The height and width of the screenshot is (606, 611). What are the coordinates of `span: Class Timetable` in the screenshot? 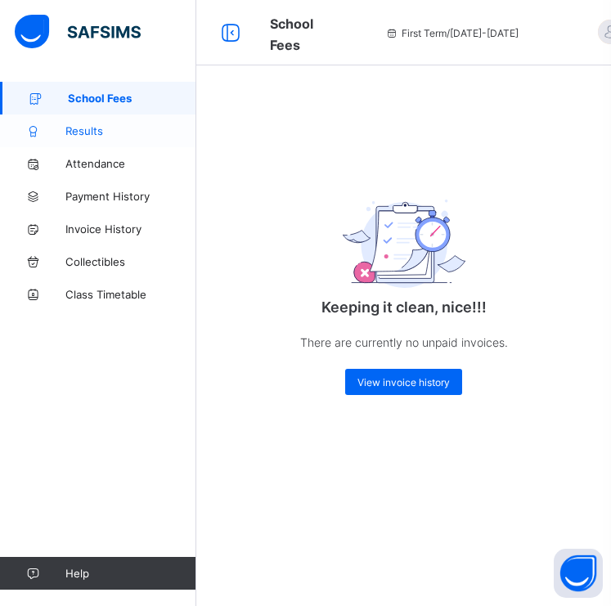 It's located at (131, 295).